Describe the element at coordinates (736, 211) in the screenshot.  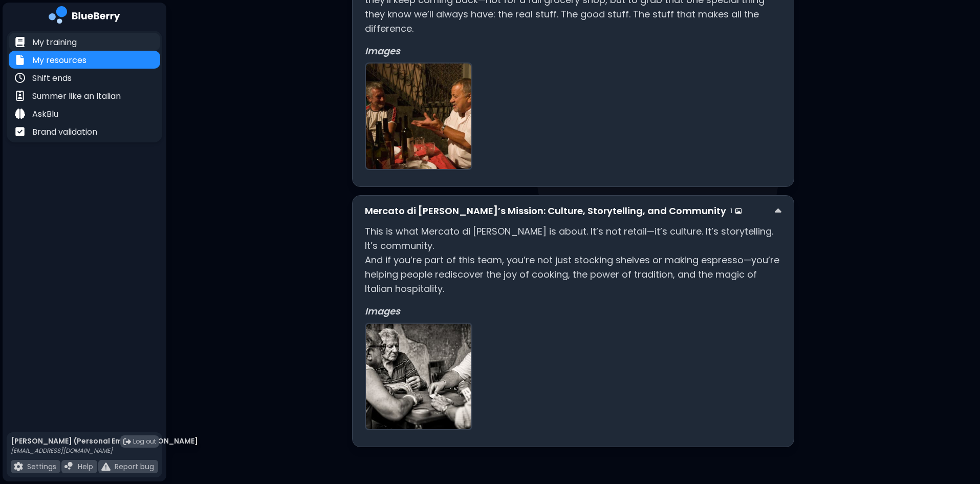
I see `div: 1` at that location.